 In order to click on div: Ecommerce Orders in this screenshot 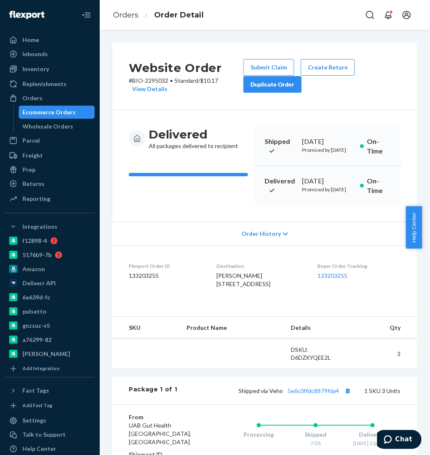, I will do `click(49, 112)`.